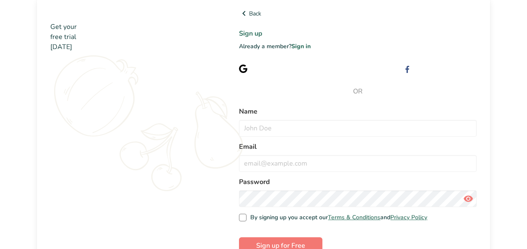 The image size is (527, 249). What do you see at coordinates (409, 217) in the screenshot?
I see `a: Privacy Policy` at bounding box center [409, 217].